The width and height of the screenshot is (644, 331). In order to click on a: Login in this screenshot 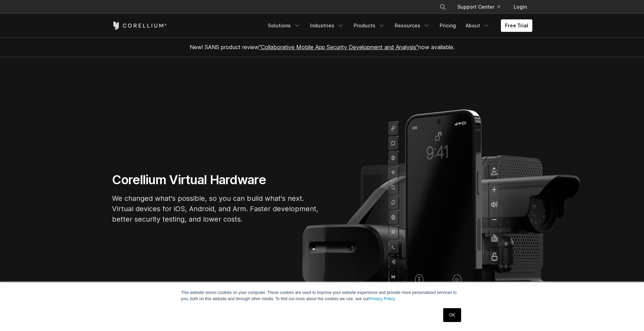, I will do `click(520, 7)`.